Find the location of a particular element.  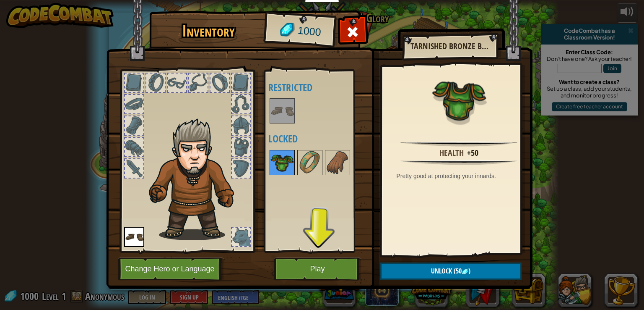

img: hair_m2.png is located at coordinates (196, 179).